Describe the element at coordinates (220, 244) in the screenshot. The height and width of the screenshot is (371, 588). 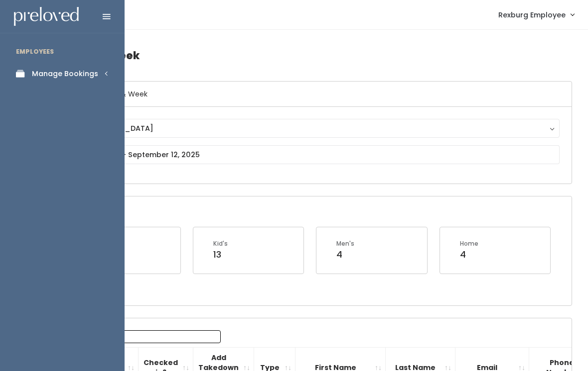
I see `div: Kid's` at that location.